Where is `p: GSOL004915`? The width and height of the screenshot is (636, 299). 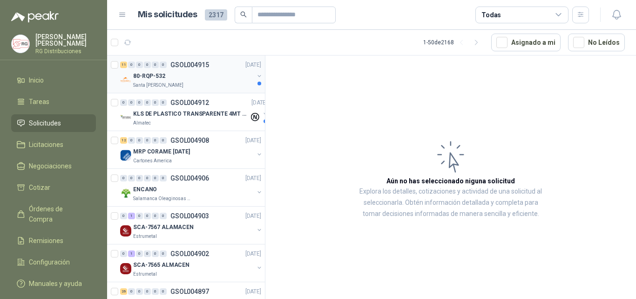
p: GSOL004915 is located at coordinates (190, 65).